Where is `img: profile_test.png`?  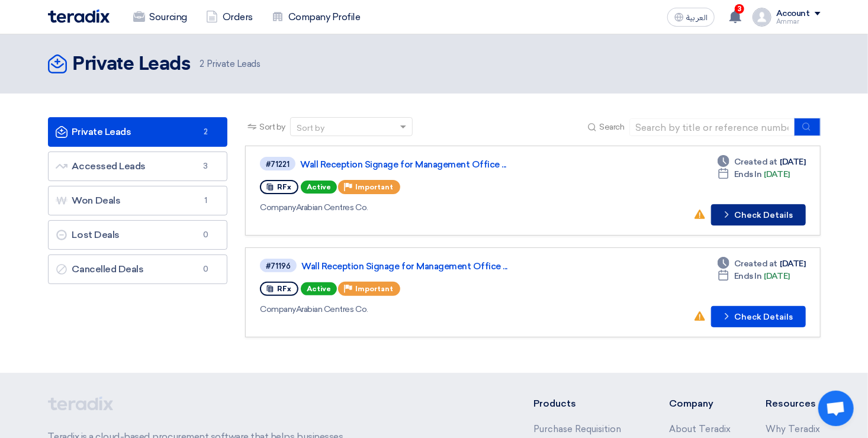 img: profile_test.png is located at coordinates (762, 17).